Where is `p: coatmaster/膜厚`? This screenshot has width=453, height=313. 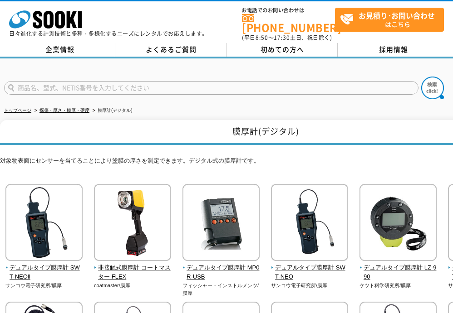 p: coatmaster/膜厚 is located at coordinates (132, 286).